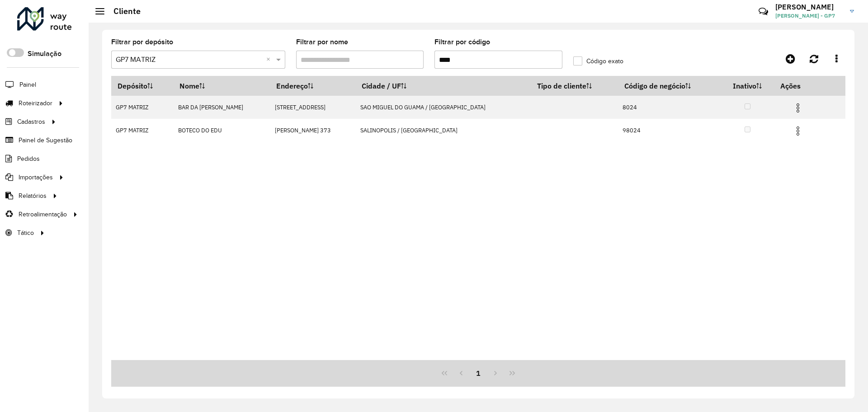 Image resolution: width=868 pixels, height=412 pixels. Describe the element at coordinates (31, 121) in the screenshot. I see `span: Cadastros` at that location.